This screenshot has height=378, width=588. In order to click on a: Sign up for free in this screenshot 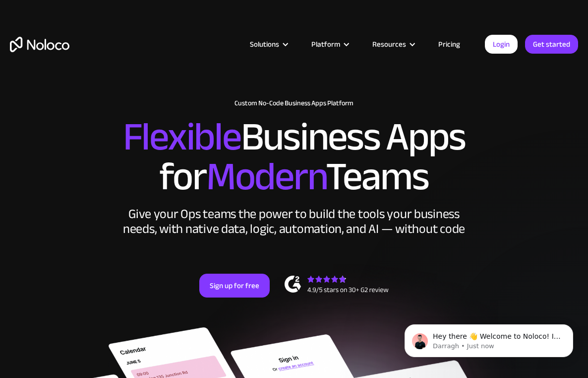, I will do `click(234, 285)`.